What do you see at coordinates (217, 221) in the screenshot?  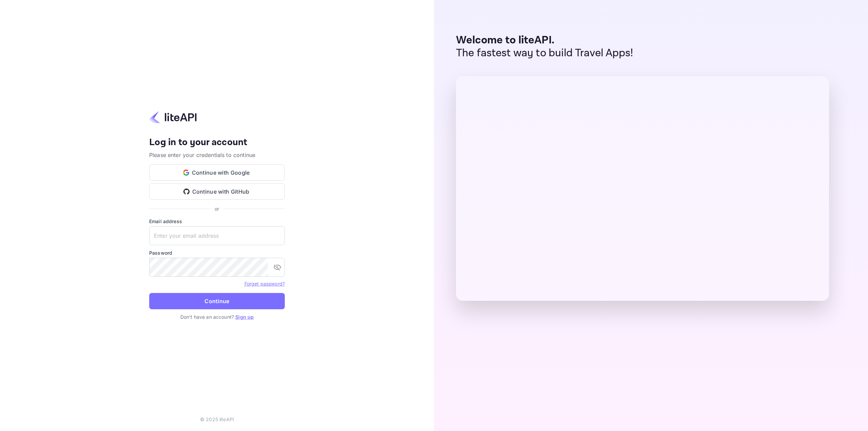 I see `label: Email address` at bounding box center [217, 221].